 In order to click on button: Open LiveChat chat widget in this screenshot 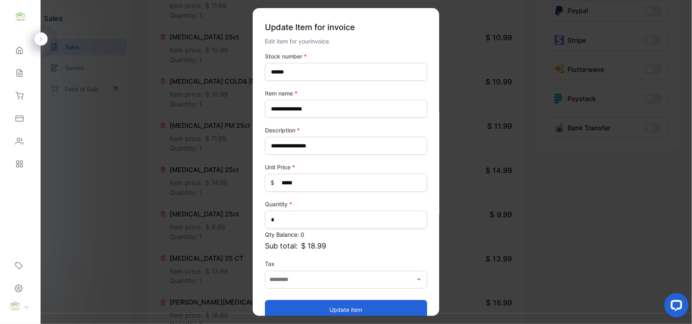, I will do `click(19, 15)`.